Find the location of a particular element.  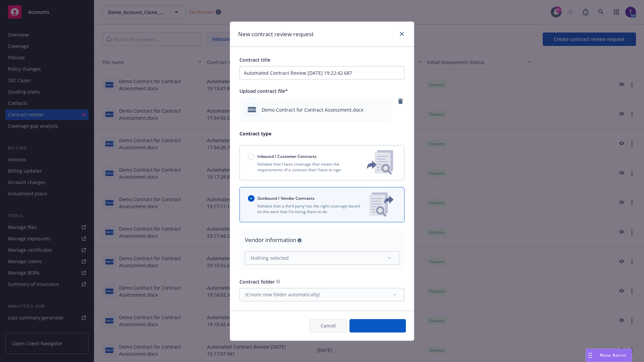

span: Demo Contract for Contract Assessment.docx is located at coordinates (312, 110).